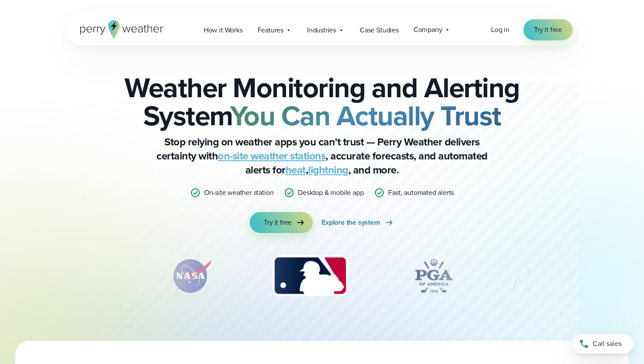 This screenshot has width=644, height=364. What do you see at coordinates (191, 276) in the screenshot?
I see `img: NASA.svg` at bounding box center [191, 276].